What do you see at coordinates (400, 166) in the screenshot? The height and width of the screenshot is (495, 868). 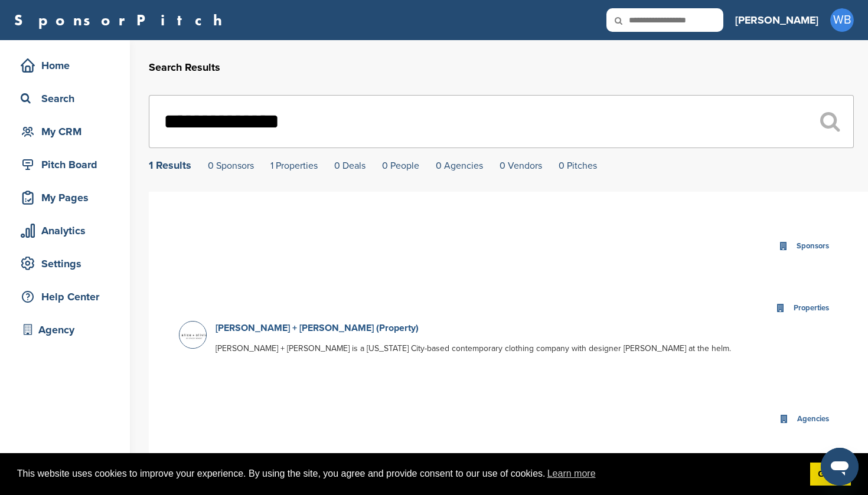 I see `a: 0 People` at bounding box center [400, 166].